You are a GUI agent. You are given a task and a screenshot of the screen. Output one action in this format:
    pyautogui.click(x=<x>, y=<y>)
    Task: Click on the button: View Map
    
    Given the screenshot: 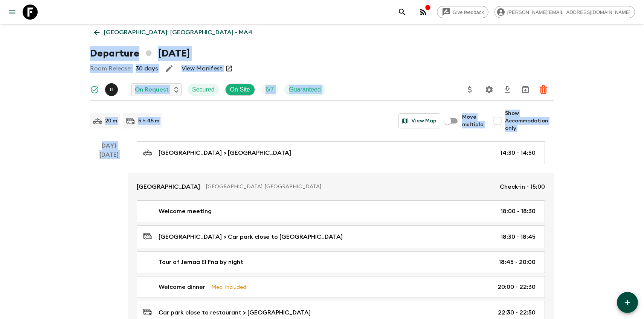 What is the action you would take?
    pyautogui.click(x=419, y=121)
    